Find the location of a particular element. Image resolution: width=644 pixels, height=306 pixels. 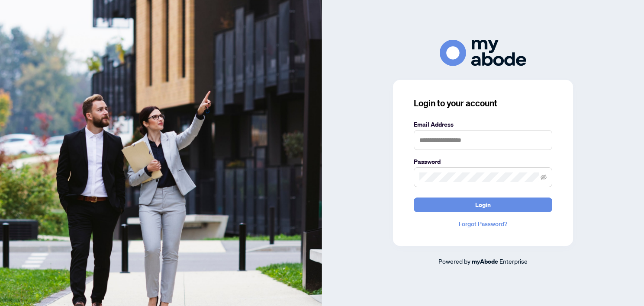

span: Powered by is located at coordinates (455, 261).